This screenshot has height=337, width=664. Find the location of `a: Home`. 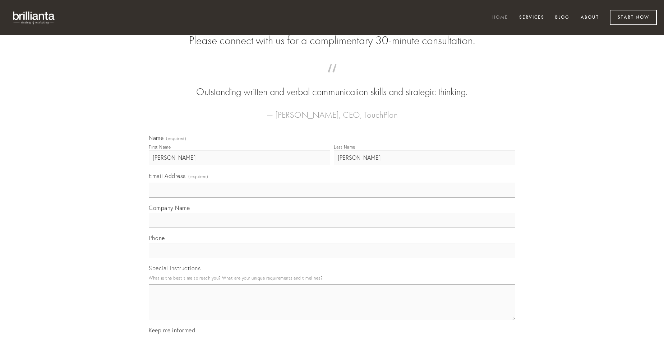

a: Home is located at coordinates (500, 18).